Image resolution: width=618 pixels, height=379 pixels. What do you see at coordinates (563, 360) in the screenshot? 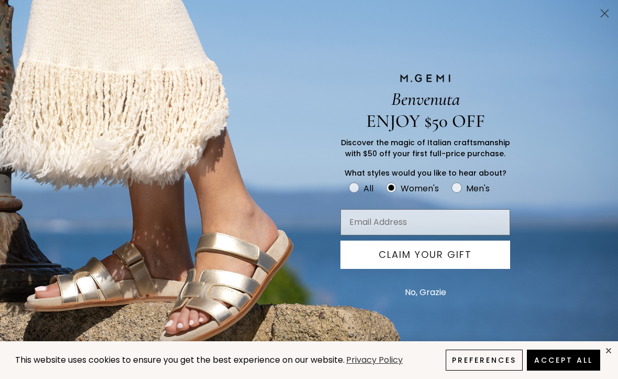
I see `button: Accept All` at bounding box center [563, 360].